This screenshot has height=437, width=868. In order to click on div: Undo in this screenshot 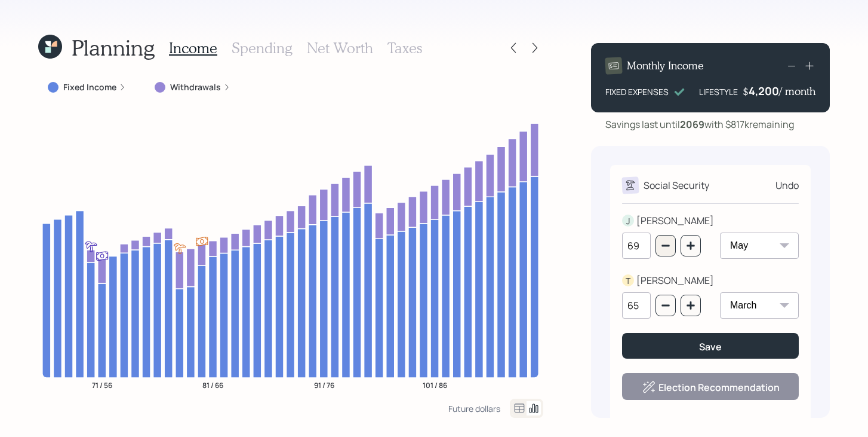, I will do `click(786, 185)`.